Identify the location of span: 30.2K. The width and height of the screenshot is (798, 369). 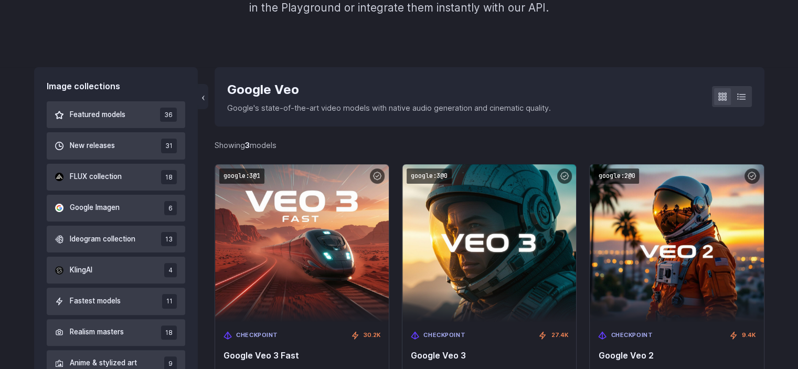
(372, 335).